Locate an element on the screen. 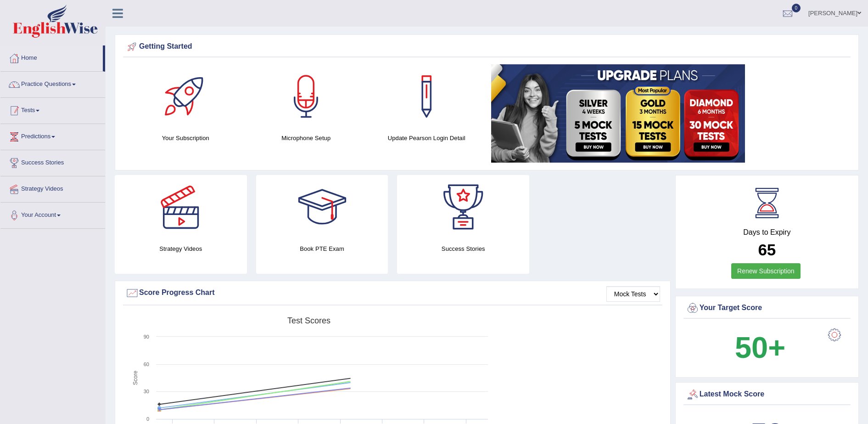  a: Success Stories is located at coordinates (53, 162).